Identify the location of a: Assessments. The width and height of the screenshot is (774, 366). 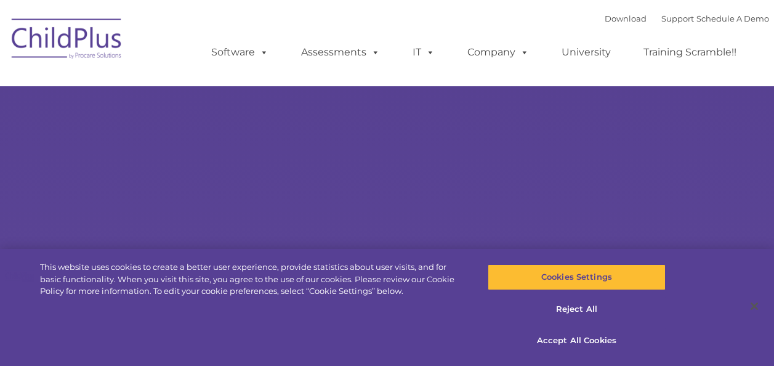
(341, 52).